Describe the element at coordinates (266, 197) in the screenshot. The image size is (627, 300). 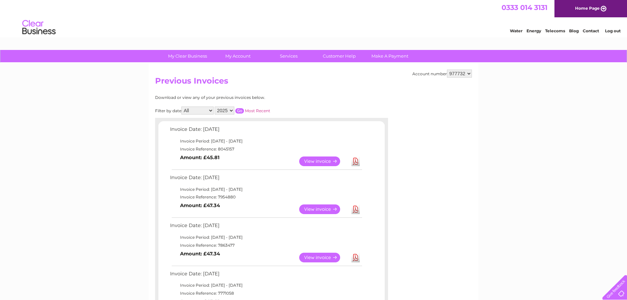
I see `td: Invoice Reference: 7954880` at that location.